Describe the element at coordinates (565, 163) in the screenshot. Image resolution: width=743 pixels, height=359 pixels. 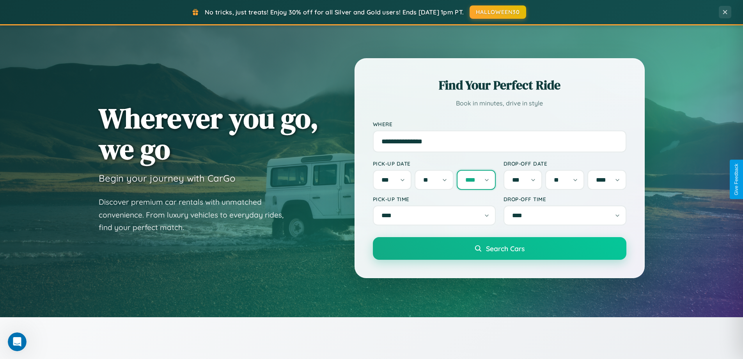
I see `label: Drop-off Date` at that location.